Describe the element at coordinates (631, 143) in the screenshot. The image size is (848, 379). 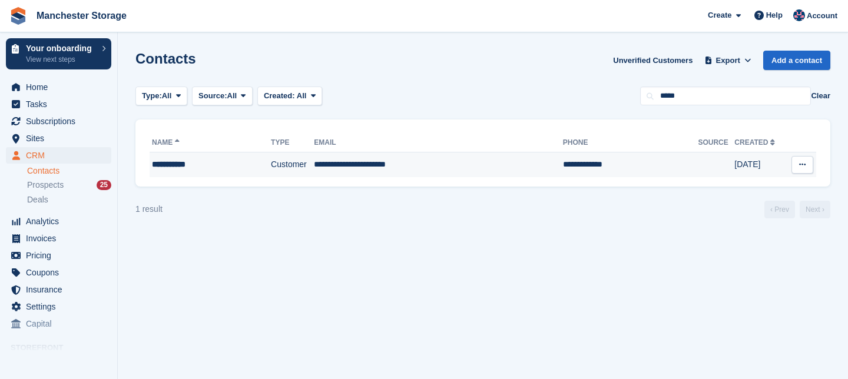
I see `th: Phone` at that location.